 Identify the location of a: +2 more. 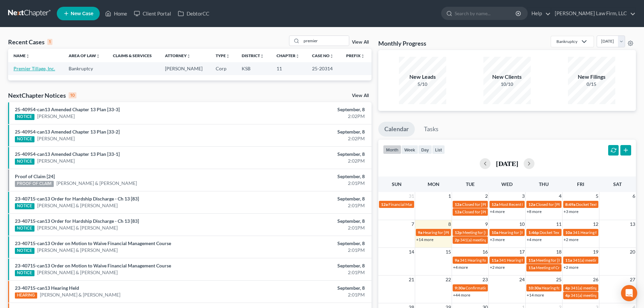
(497, 267).